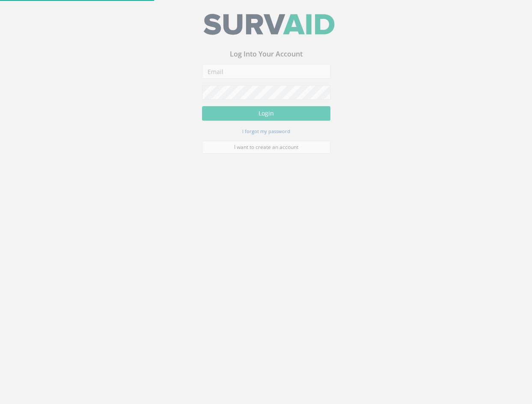 The image size is (532, 404). I want to click on a: I forgot my password, so click(266, 134).